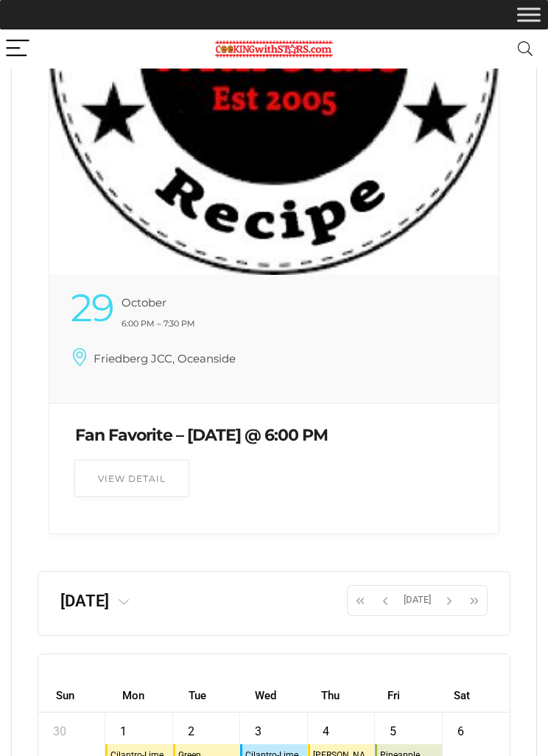 This screenshot has height=756, width=548. What do you see at coordinates (393, 728) in the screenshot?
I see `a: May 5, 2023` at bounding box center [393, 728].